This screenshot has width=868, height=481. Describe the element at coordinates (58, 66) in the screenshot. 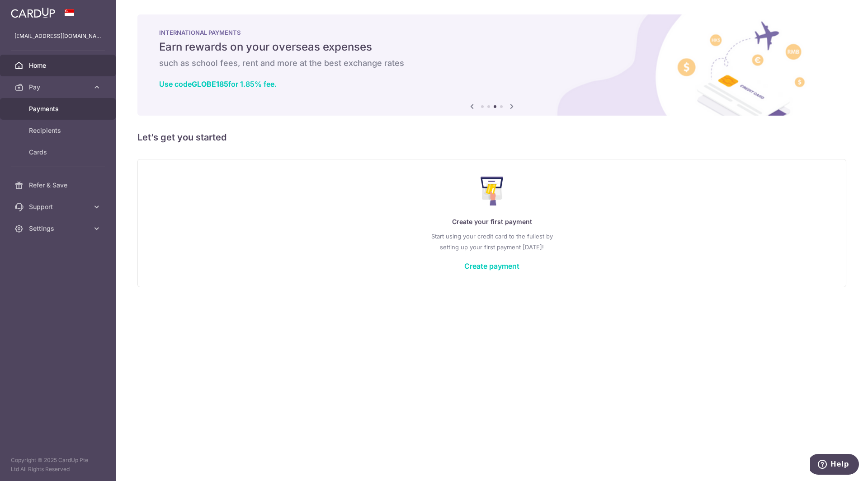

I see `span: Home` at that location.